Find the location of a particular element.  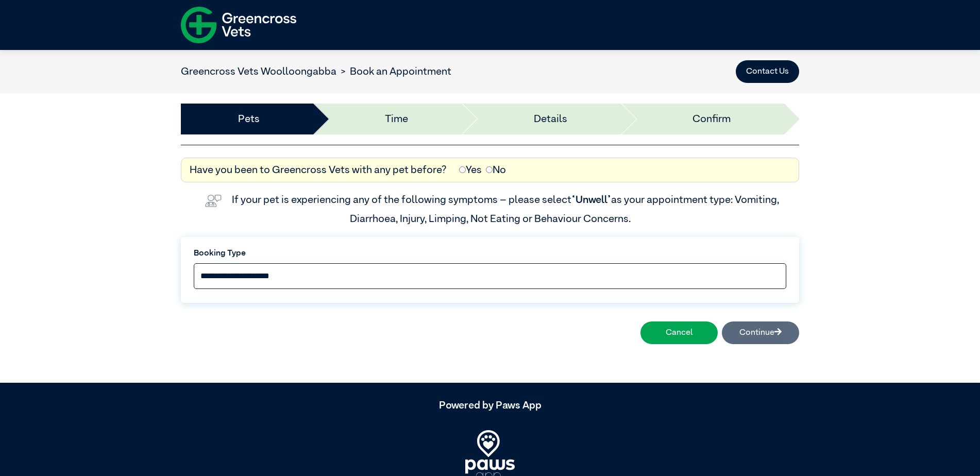

h5: Powered by Paws App is located at coordinates (490, 405).